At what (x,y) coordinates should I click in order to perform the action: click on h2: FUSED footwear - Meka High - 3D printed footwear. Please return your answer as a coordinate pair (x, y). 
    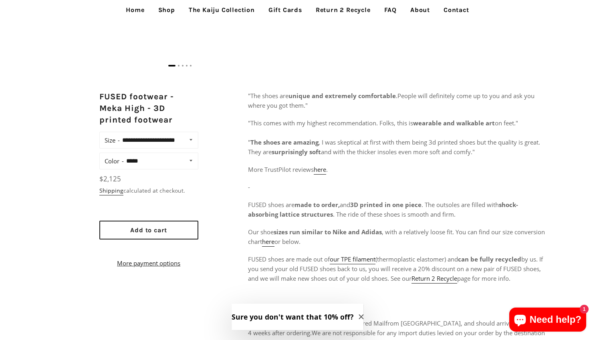
    Looking at the image, I should click on (149, 109).